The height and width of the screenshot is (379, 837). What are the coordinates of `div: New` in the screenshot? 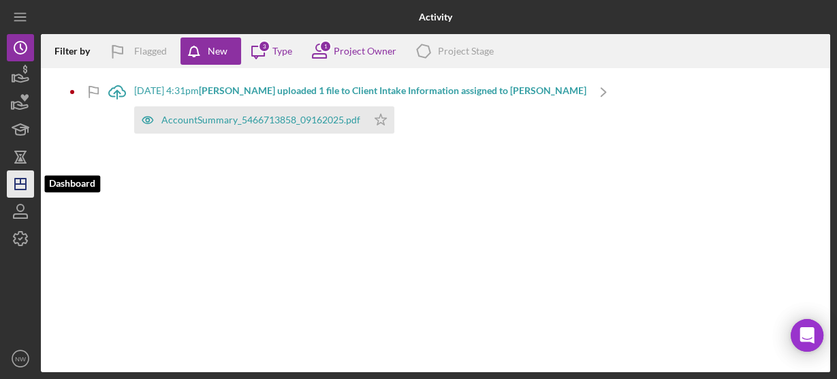 It's located at (217, 51).